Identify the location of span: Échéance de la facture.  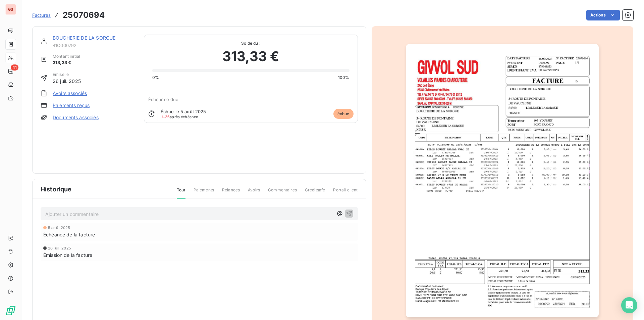
(69, 234).